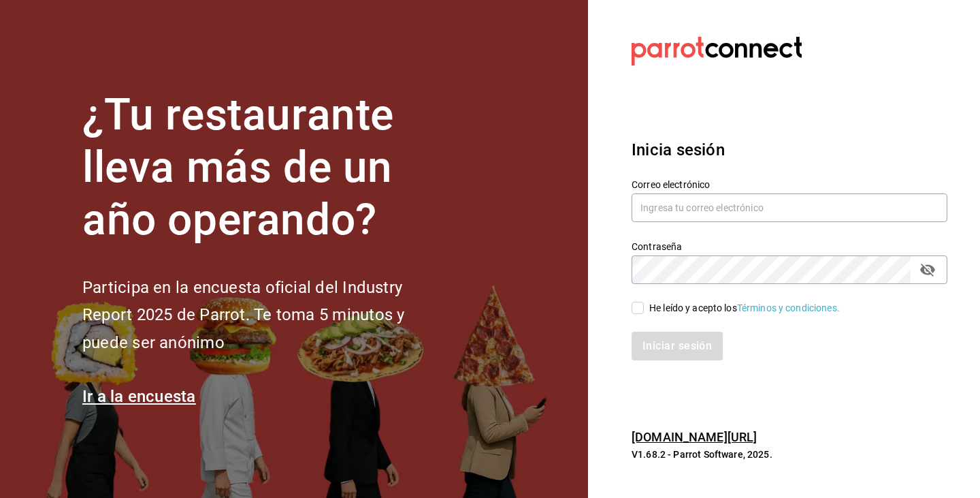 This screenshot has width=980, height=498. I want to click on label: Correo electrónico, so click(789, 185).